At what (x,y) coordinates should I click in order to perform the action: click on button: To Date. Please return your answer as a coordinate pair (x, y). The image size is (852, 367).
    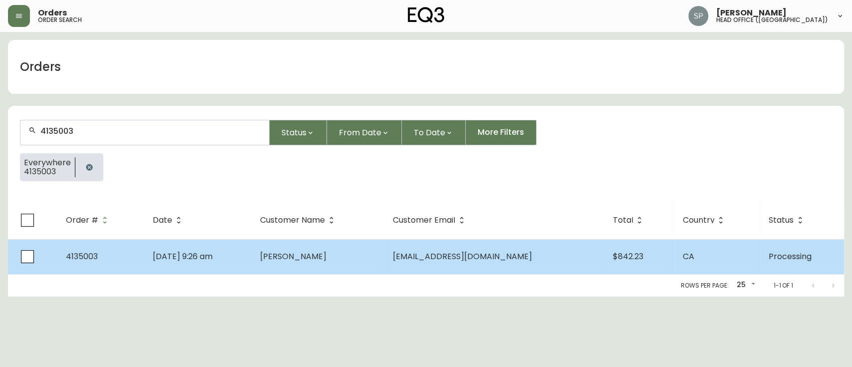
    Looking at the image, I should click on (434, 132).